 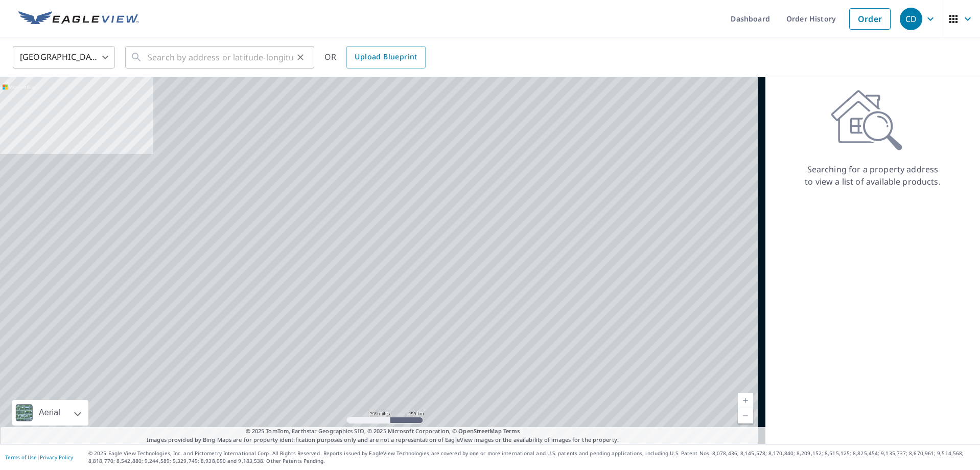 I want to click on a: Terms, so click(x=511, y=431).